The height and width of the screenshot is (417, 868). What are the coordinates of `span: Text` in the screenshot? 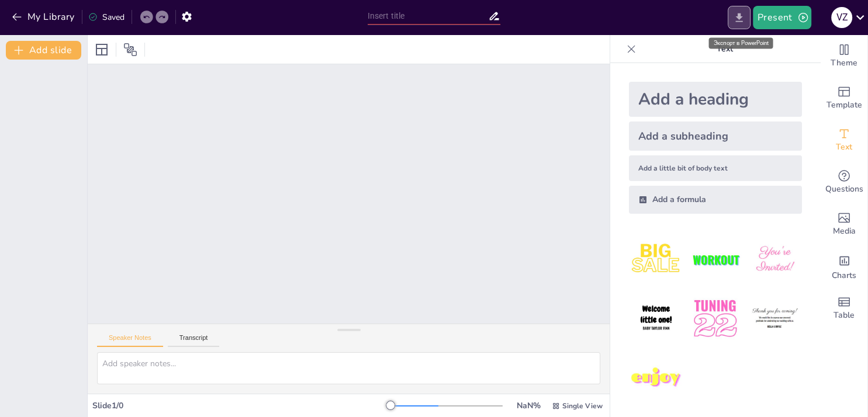 It's located at (844, 147).